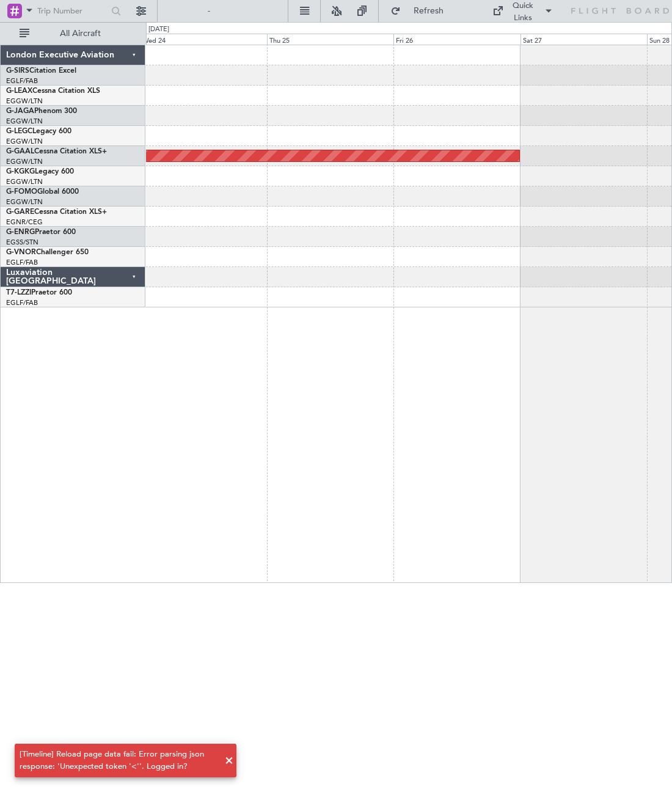 This screenshot has width=672, height=792. Describe the element at coordinates (19, 293) in the screenshot. I see `span: T7-LZZI` at that location.